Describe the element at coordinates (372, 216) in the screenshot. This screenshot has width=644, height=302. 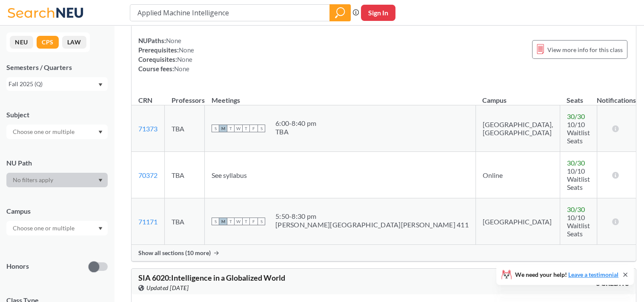
I see `div: 5:50 - 8:30 pm` at that location.